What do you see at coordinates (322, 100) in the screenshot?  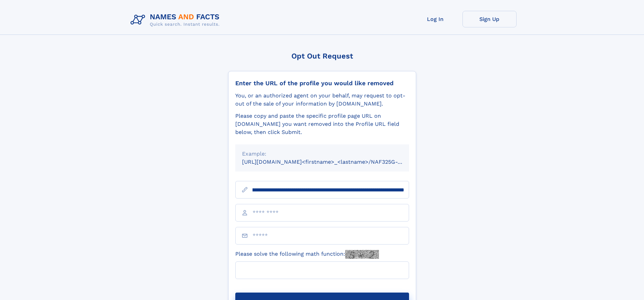 I see `div: You, or an authorized agent on your behalf, may request to opt-out of the sale of your informatio...` at bounding box center [322, 100].